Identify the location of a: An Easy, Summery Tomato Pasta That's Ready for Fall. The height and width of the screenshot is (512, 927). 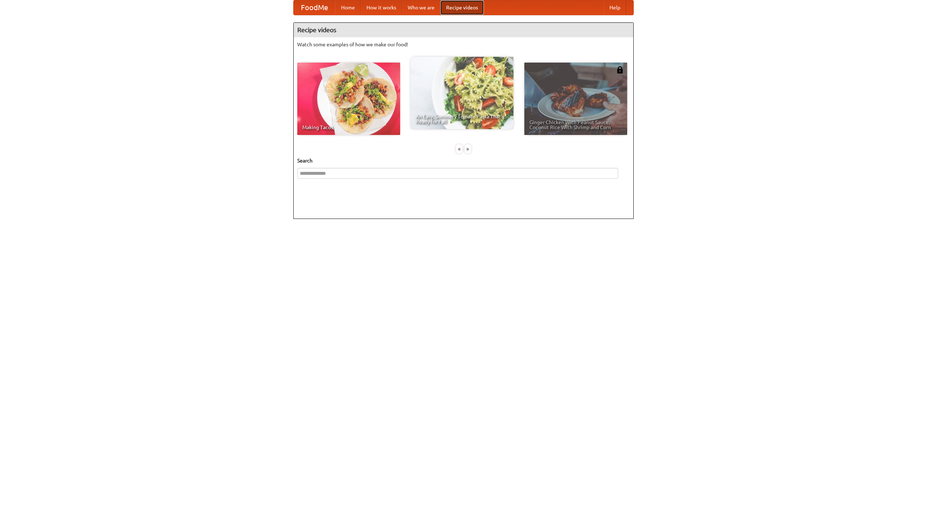
(462, 93).